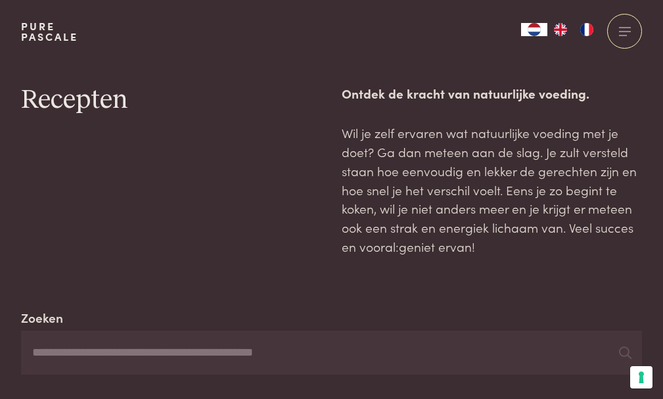 This screenshot has width=663, height=399. I want to click on aside: Language selected: Nederlands, so click(560, 30).